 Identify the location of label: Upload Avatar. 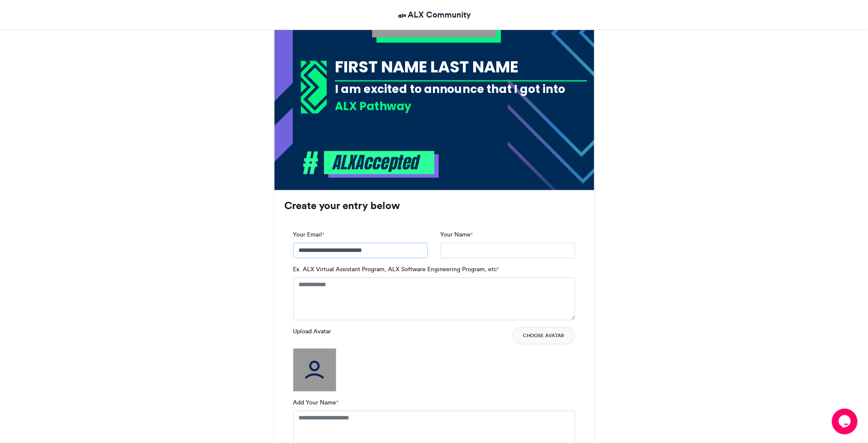
(312, 331).